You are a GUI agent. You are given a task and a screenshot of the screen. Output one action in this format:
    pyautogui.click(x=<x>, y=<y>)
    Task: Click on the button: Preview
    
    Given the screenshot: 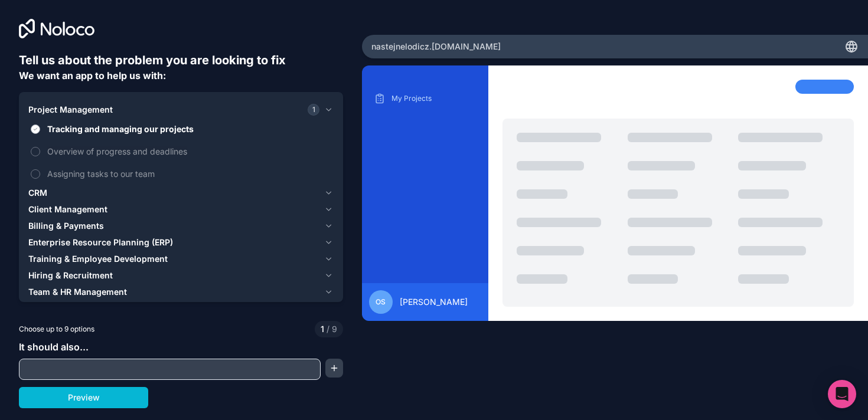 What is the action you would take?
    pyautogui.click(x=84, y=398)
    